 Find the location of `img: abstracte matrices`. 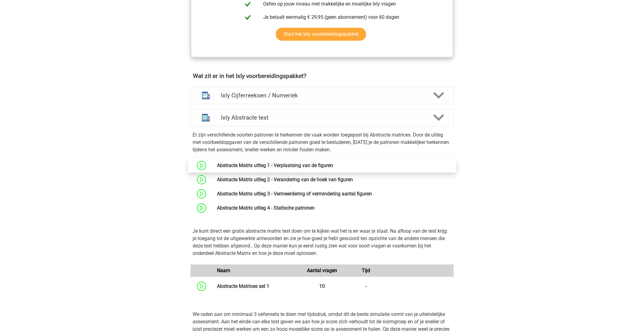

img: abstracte matrices is located at coordinates (206, 118).